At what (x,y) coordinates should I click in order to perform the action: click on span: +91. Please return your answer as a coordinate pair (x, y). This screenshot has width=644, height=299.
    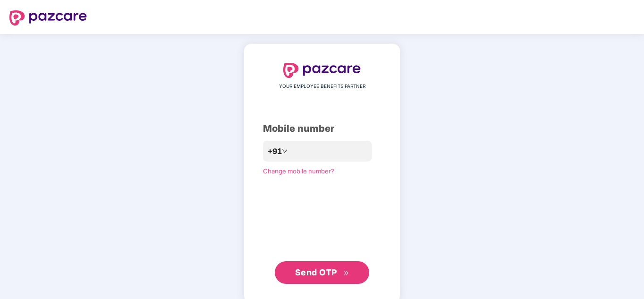
    Looking at the image, I should click on (275, 151).